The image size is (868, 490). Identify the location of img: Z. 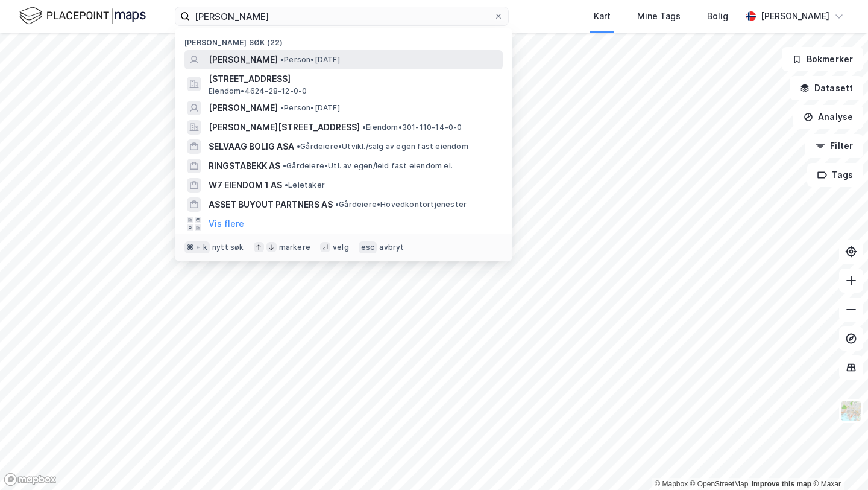
(851, 410).